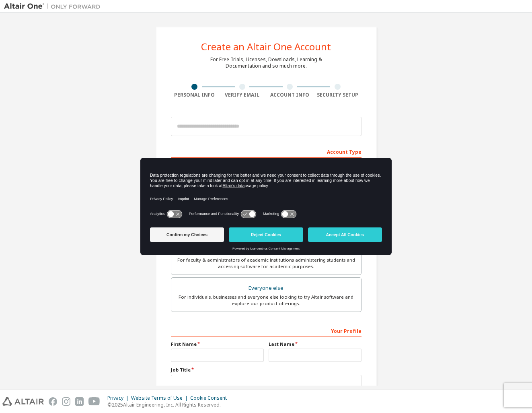  Describe the element at coordinates (119, 398) in the screenshot. I see `div: Privacy` at that location.